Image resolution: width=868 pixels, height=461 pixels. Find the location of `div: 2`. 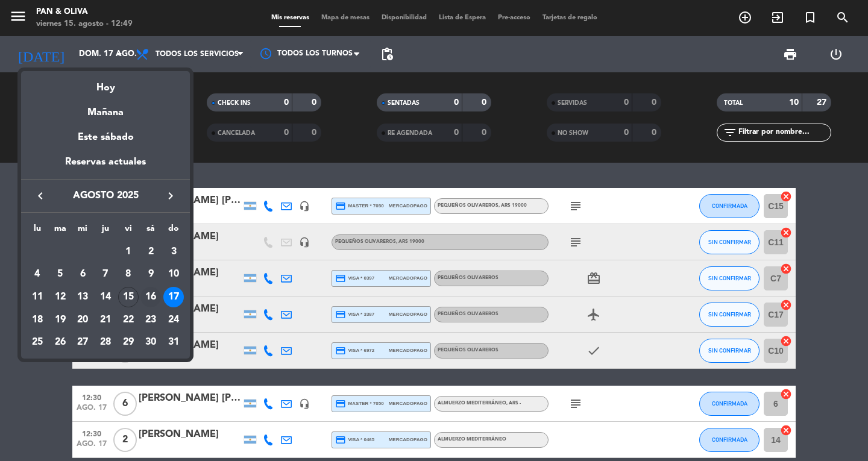

div: 2 is located at coordinates (151, 251).